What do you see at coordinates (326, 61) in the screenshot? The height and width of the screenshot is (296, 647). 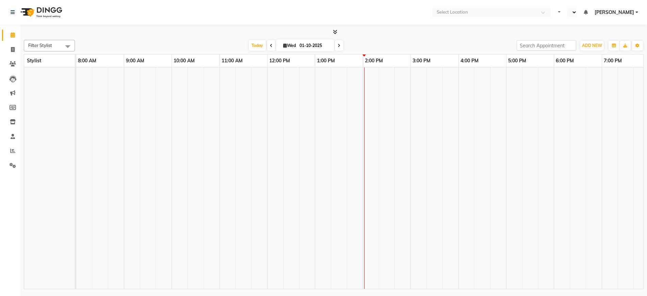 I see `a: 1:00 PM` at bounding box center [326, 61].